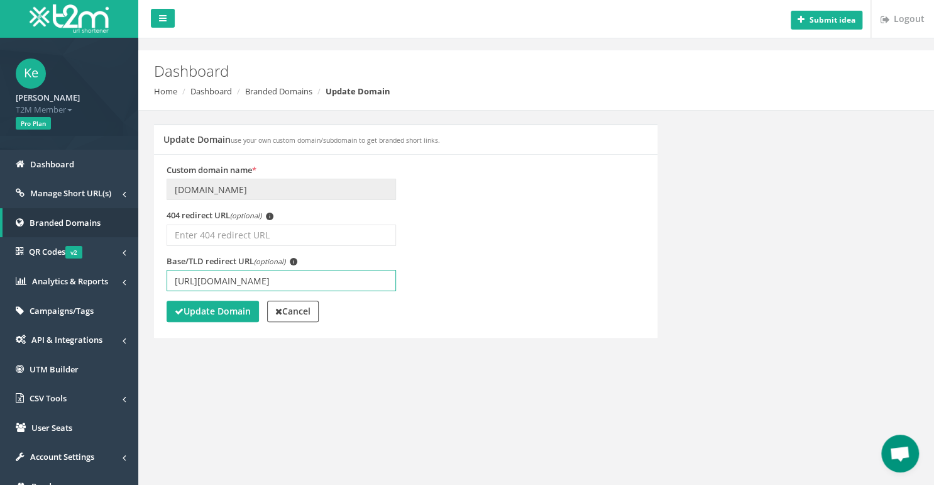 This screenshot has height=485, width=934. I want to click on button: Update Domain, so click(212, 311).